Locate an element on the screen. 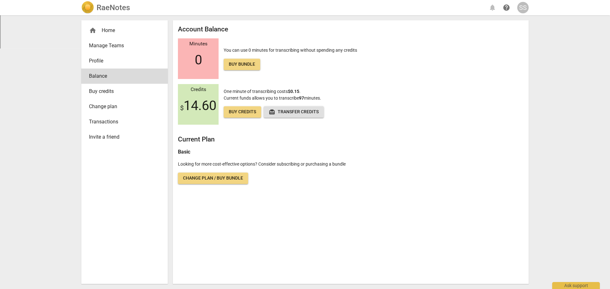 The image size is (610, 289). span: help is located at coordinates (506, 8).